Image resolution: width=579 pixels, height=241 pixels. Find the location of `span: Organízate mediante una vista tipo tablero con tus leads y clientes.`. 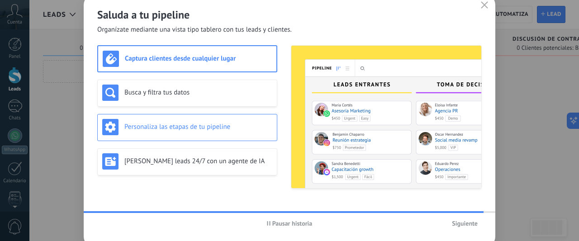

span: Organízate mediante una vista tipo tablero con tus leads y clientes. is located at coordinates (194, 30).